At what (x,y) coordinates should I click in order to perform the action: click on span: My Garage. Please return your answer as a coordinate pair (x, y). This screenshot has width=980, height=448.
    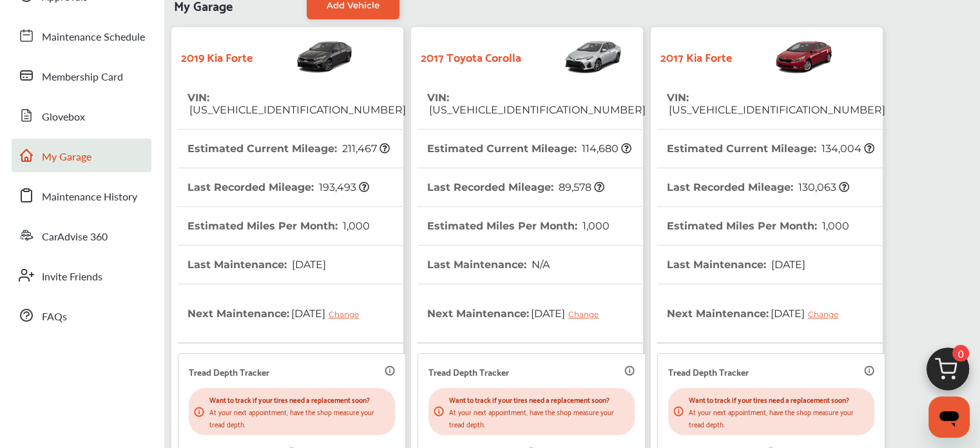
    Looking at the image, I should click on (66, 157).